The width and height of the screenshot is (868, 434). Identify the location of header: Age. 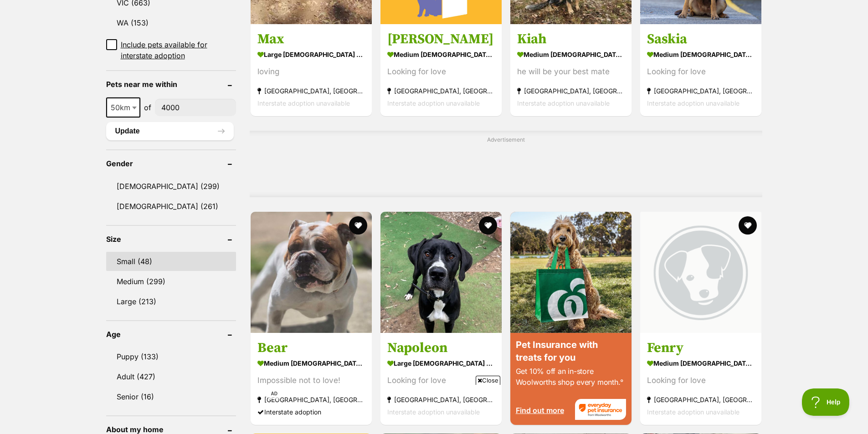
(171, 334).